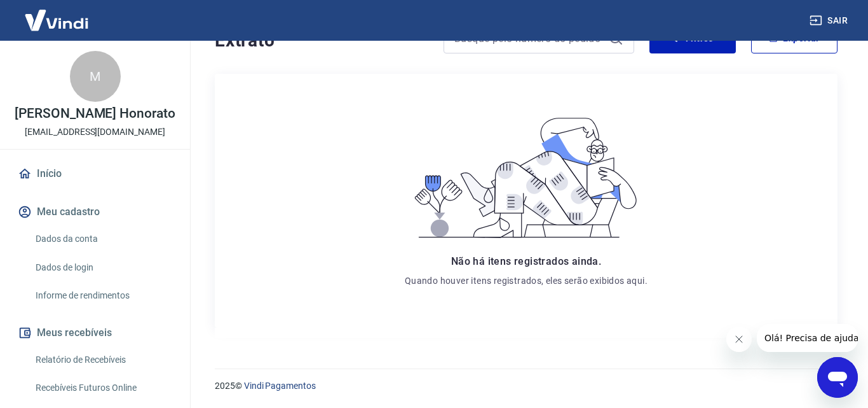 The height and width of the screenshot is (408, 868). I want to click on button: Meu cadastro, so click(95, 212).